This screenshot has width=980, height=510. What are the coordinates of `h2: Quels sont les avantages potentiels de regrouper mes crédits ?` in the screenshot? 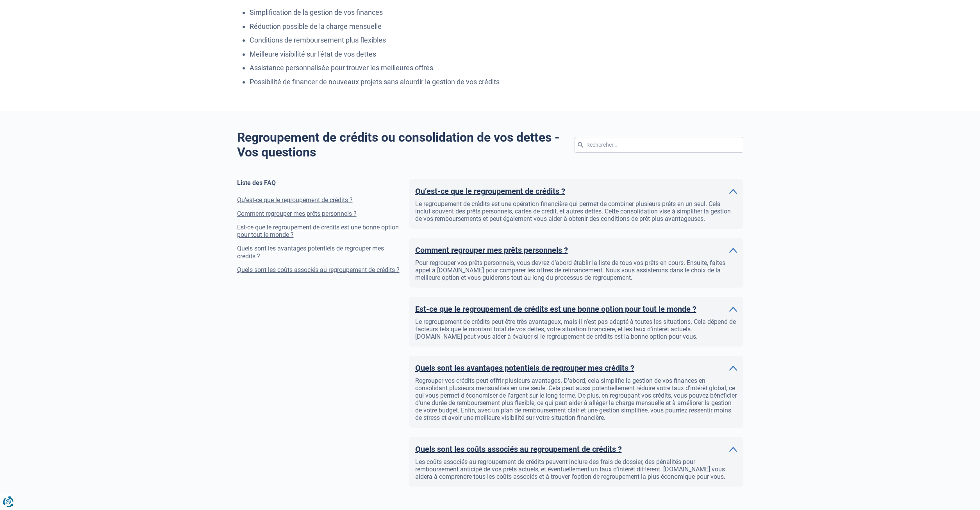 It's located at (524, 368).